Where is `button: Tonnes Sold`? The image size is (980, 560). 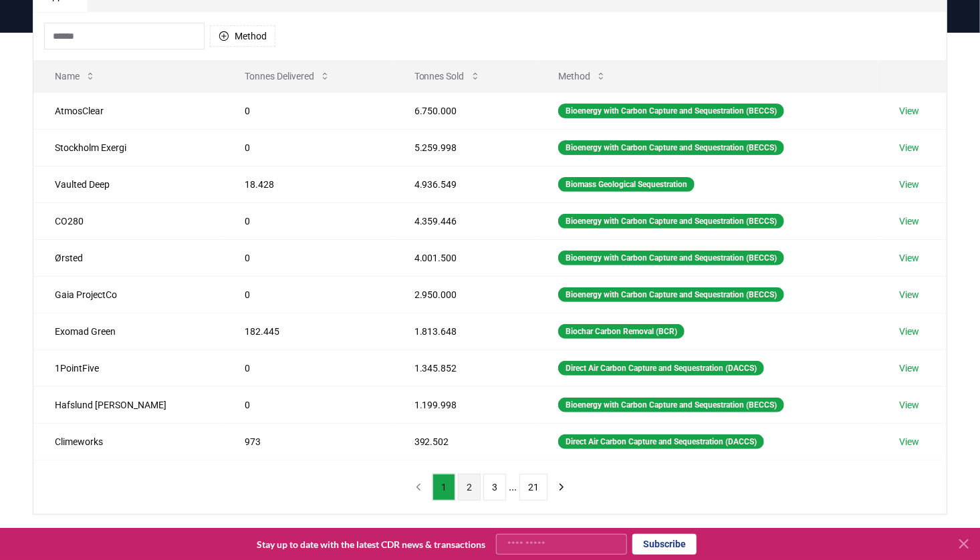
button: Tonnes Sold is located at coordinates (447, 76).